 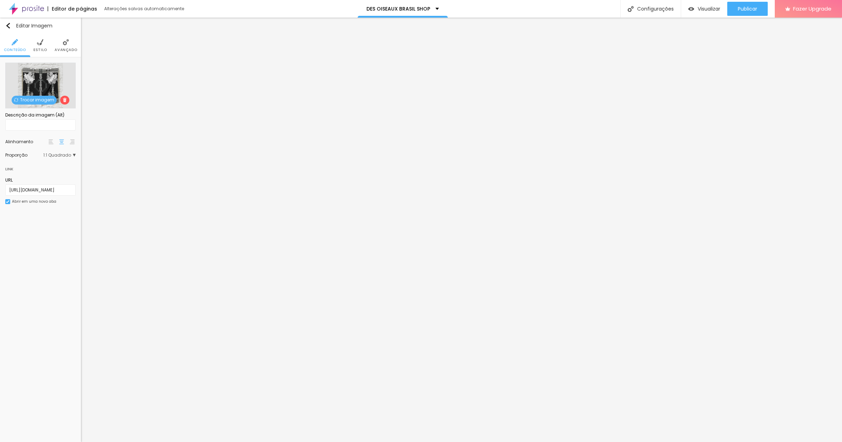 What do you see at coordinates (62, 142) in the screenshot?
I see `img: paragraph-center-align.svg` at bounding box center [62, 142].